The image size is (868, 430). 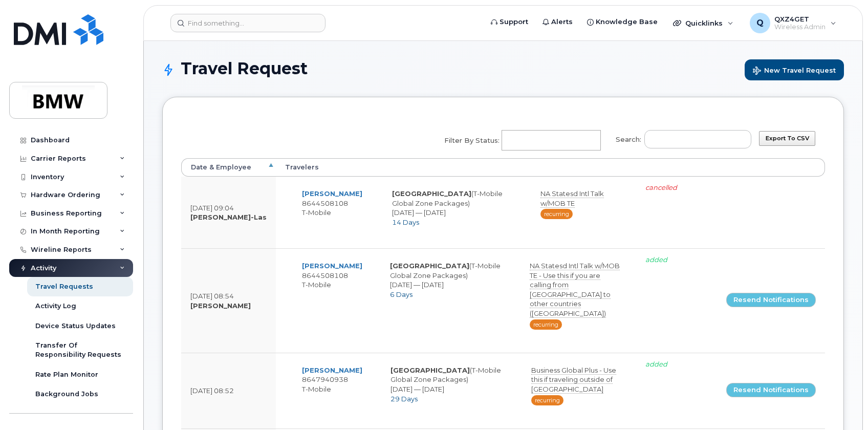 What do you see at coordinates (228, 168) in the screenshot?
I see `th: Date &amp; Employee: activate to sort column descending` at bounding box center [228, 168].